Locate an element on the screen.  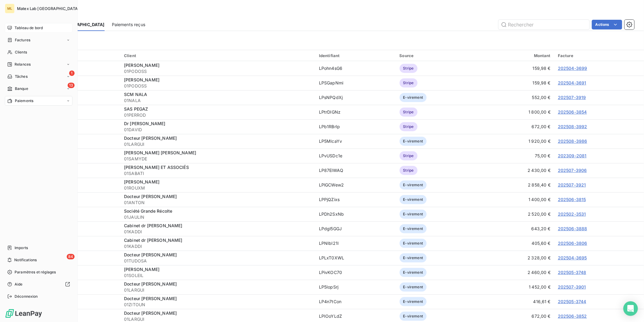
span: 01TUDOSA is located at coordinates (218, 261).